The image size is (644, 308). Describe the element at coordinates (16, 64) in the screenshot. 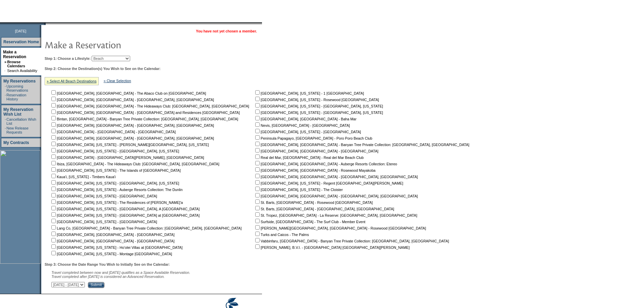

I see `a: Browse Calendars` at that location.